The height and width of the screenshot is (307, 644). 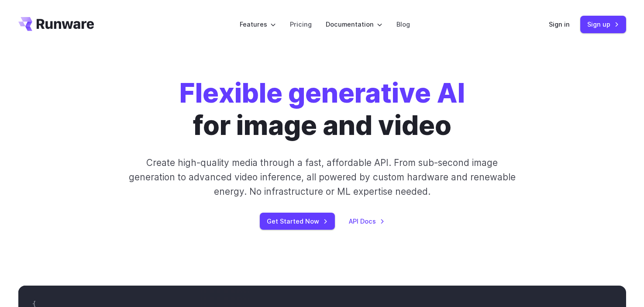 What do you see at coordinates (354, 24) in the screenshot?
I see `label: Documentation` at bounding box center [354, 24].